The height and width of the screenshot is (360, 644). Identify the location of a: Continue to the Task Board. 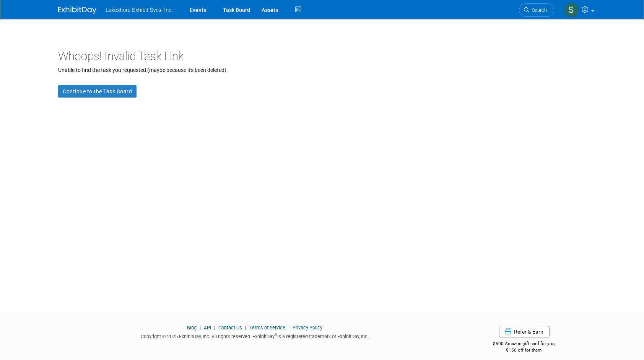
(97, 92).